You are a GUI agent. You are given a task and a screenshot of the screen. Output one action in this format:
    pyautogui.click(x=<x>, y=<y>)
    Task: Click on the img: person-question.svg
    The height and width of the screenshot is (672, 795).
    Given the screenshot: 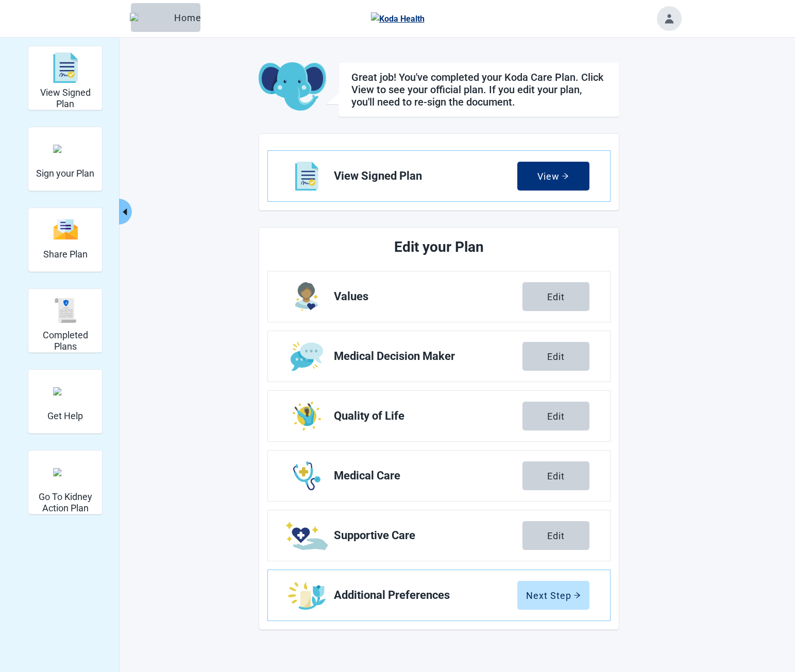 What is the action you would take?
    pyautogui.click(x=65, y=392)
    